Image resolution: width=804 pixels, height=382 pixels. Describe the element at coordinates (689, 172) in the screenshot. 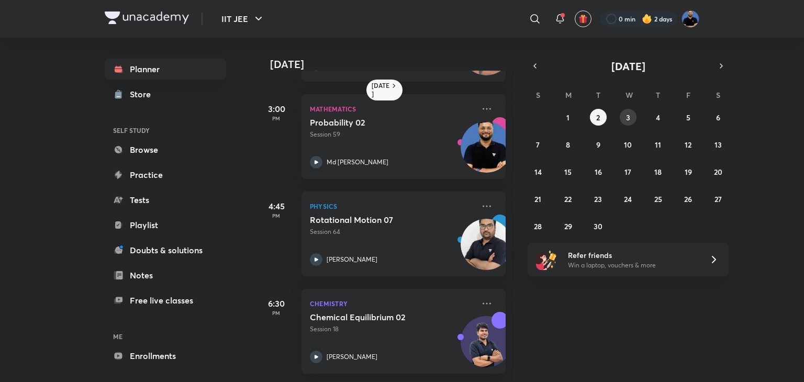

I see `abbr: September 19, 2025` at that location.